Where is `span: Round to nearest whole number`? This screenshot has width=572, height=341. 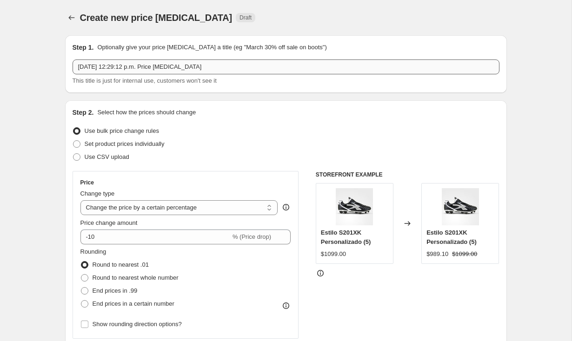 span: Round to nearest whole number is located at coordinates (135, 277).